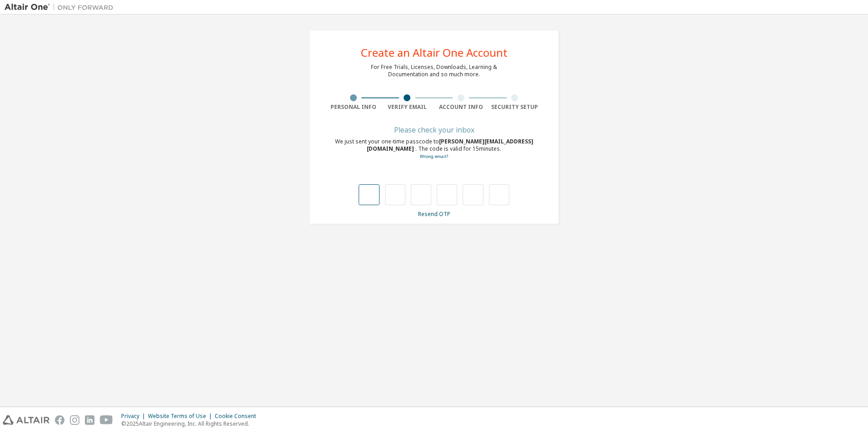 Image resolution: width=868 pixels, height=433 pixels. I want to click on div: Privacy, so click(134, 416).